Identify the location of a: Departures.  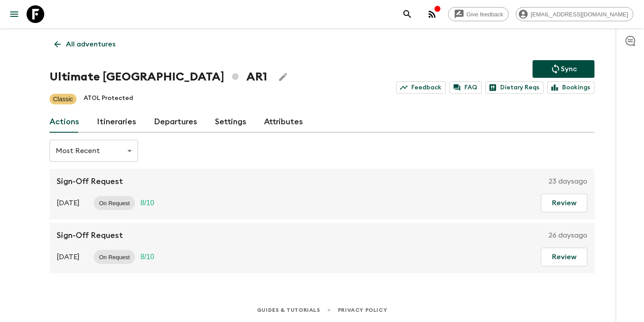
(176, 122).